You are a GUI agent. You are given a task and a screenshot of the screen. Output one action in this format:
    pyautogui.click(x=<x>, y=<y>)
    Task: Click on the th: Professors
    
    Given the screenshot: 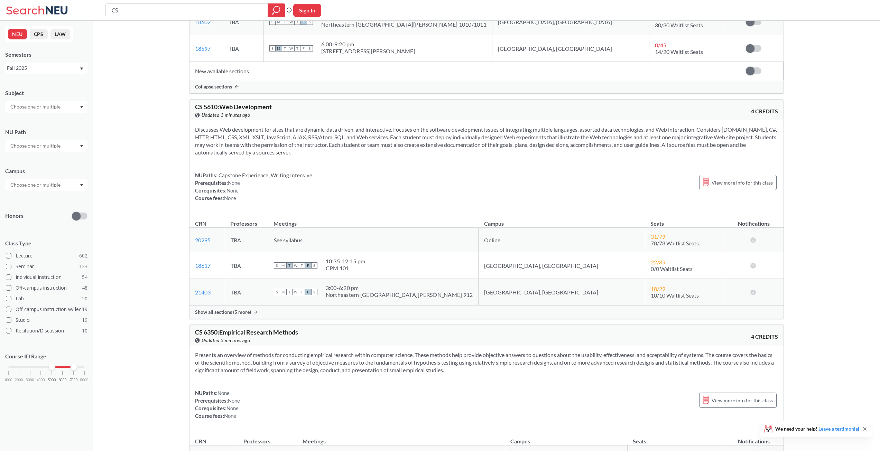 What is the action you would take?
    pyautogui.click(x=246, y=220)
    